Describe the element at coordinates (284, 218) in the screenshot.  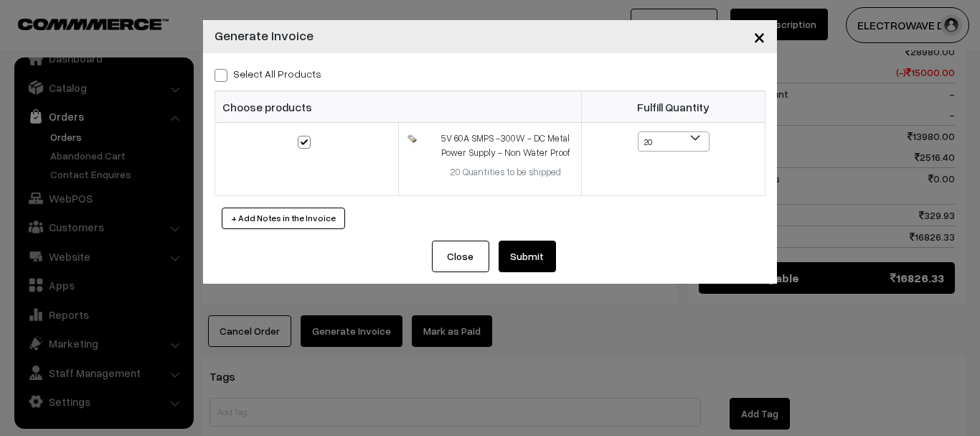
I see `button: + Add Notes in the Invoice` at that location.